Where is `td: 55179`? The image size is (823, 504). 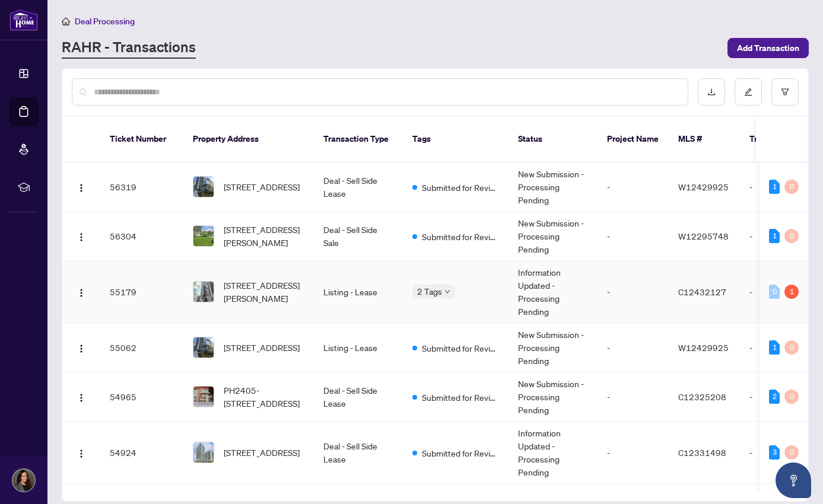 td: 55179 is located at coordinates (142, 291).